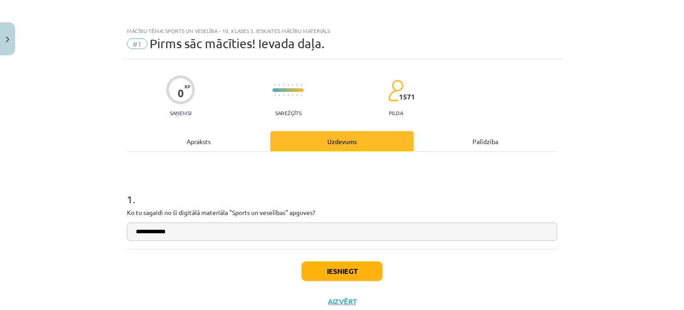  What do you see at coordinates (407, 97) in the screenshot?
I see `span: 1571` at bounding box center [407, 97].